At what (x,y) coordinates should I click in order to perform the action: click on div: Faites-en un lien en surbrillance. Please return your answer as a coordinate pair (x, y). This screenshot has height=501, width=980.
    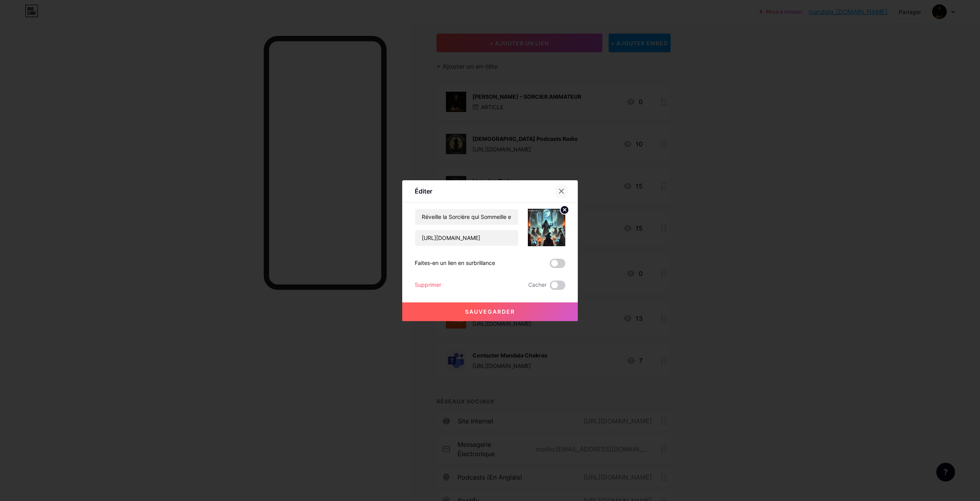
    Looking at the image, I should click on (455, 263).